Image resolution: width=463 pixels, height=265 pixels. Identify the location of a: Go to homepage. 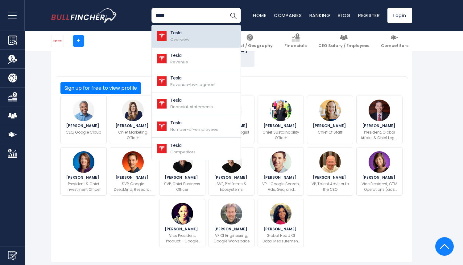
(84, 15).